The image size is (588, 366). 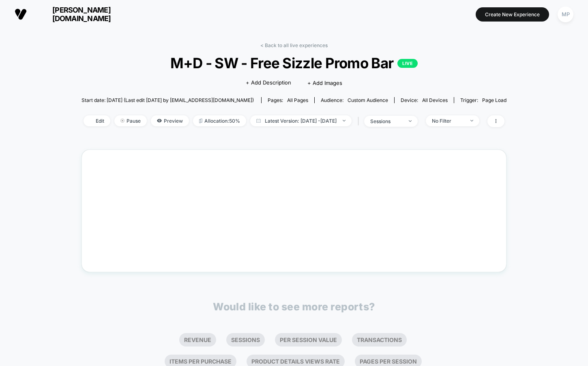 What do you see at coordinates (512, 14) in the screenshot?
I see `button: Create New Experience` at bounding box center [512, 14].